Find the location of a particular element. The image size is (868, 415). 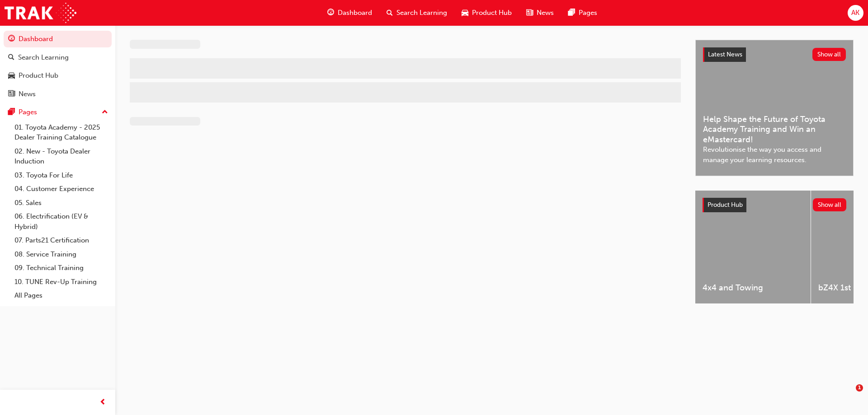

span: Search Learning is located at coordinates (422, 13).